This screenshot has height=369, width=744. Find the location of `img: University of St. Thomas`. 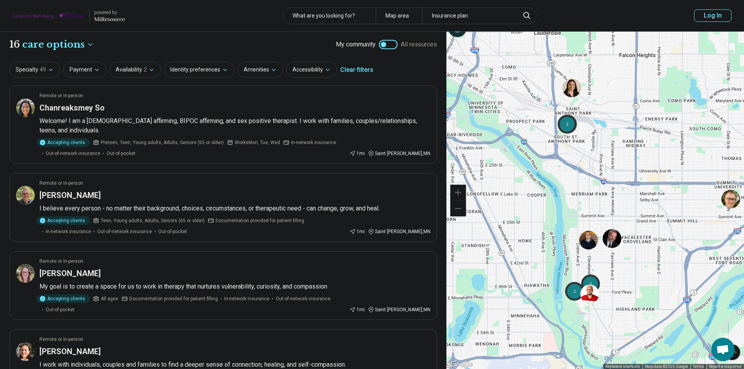

img: University of St. Thomas is located at coordinates (48, 16).